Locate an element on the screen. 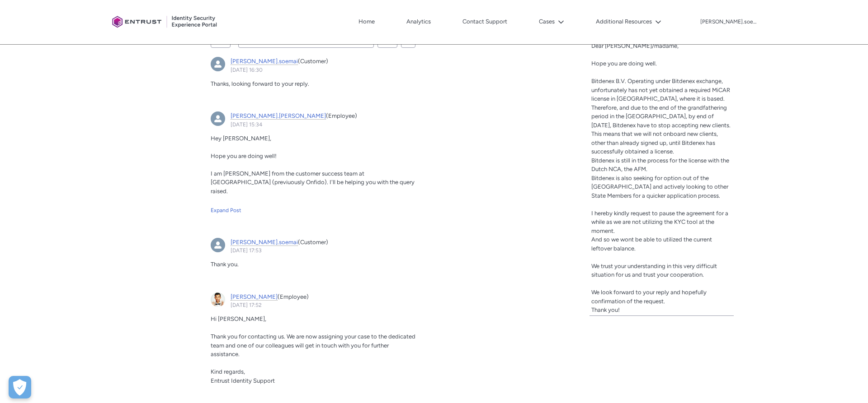  button: Open Preferences is located at coordinates (20, 388).